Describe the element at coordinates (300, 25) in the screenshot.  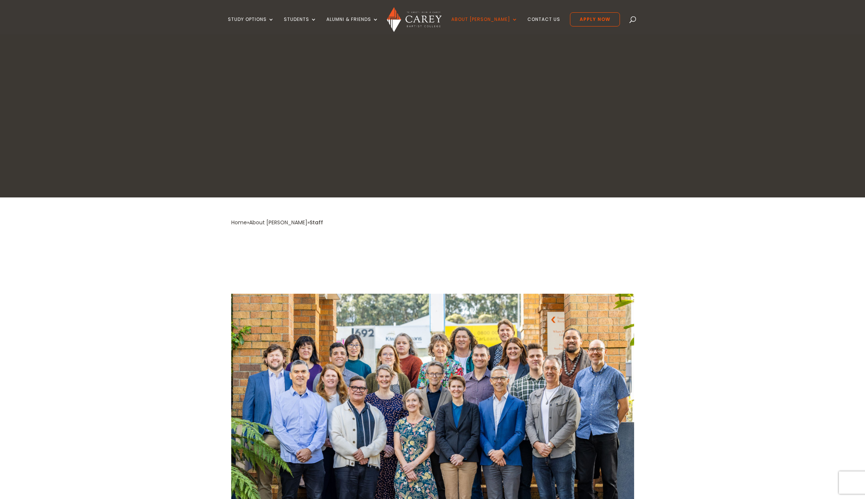
I see `a: Students` at that location.